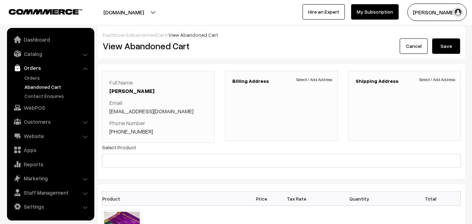 This screenshot has height=224, width=472. Describe the element at coordinates (323, 12) in the screenshot. I see `a: Hire an Expert` at that location.